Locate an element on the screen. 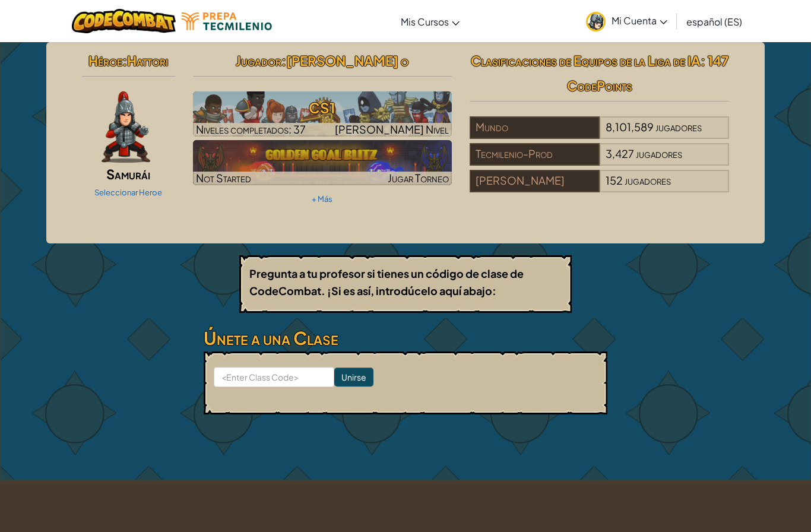  a: CodeCombat logo is located at coordinates (124, 21).